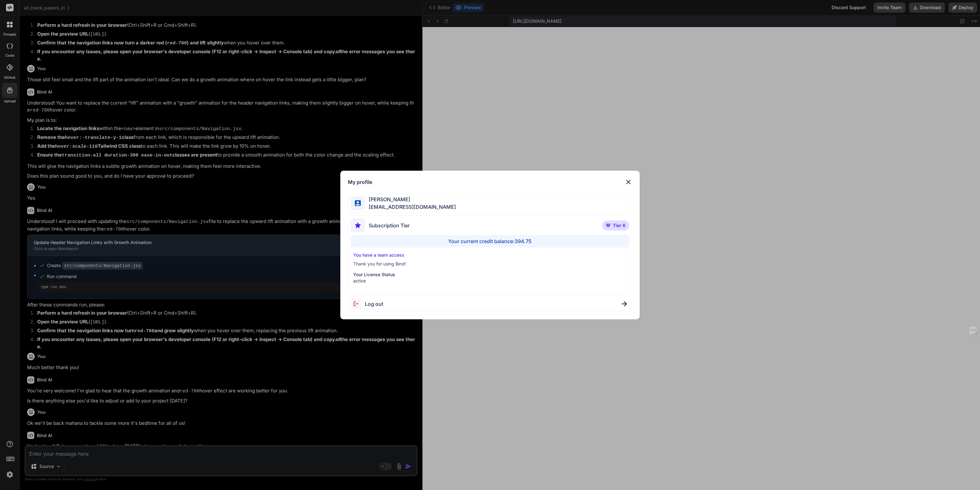 The height and width of the screenshot is (490, 980). Describe the element at coordinates (490, 274) in the screenshot. I see `p: Your License Status` at that location.